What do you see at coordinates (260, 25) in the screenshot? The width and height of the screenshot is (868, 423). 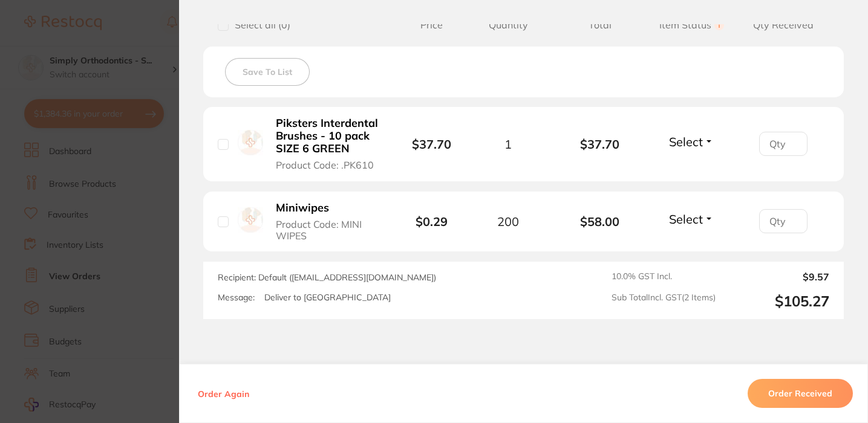 I see `span: Select all ( 0 )` at bounding box center [260, 25].